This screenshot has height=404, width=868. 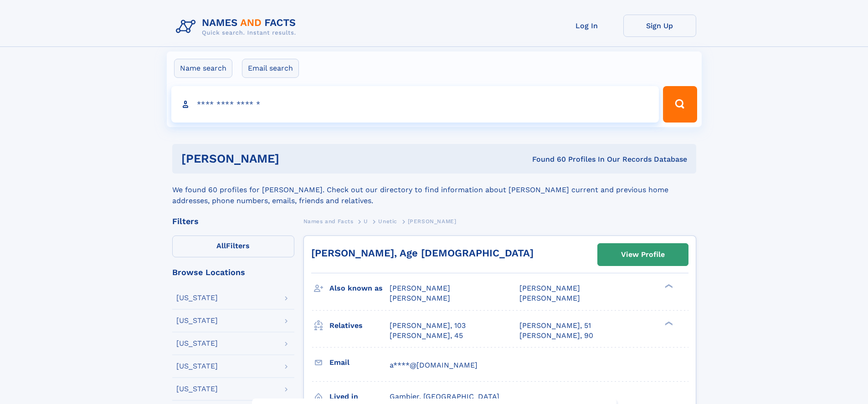 What do you see at coordinates (203, 69) in the screenshot?
I see `label: Name search` at bounding box center [203, 69].